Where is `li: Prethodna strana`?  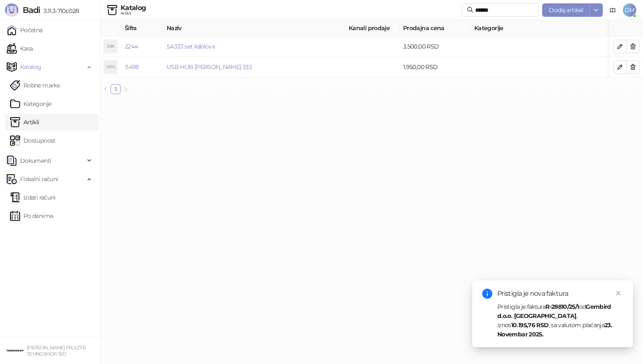
li: Prethodna strana is located at coordinates (105, 89).